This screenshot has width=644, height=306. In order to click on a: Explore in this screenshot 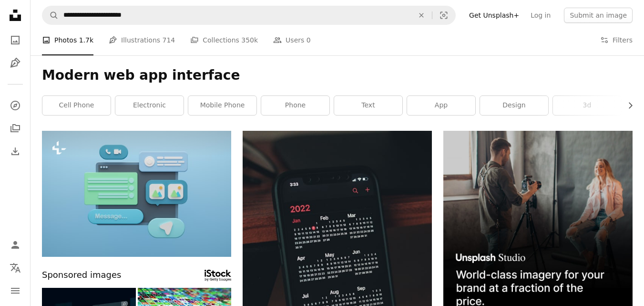, I will do `click(15, 105)`.